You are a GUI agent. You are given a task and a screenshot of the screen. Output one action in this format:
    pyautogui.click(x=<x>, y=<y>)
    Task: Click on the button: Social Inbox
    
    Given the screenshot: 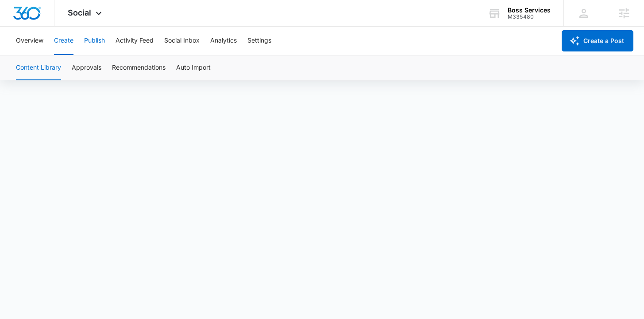 What is the action you would take?
    pyautogui.click(x=182, y=41)
    